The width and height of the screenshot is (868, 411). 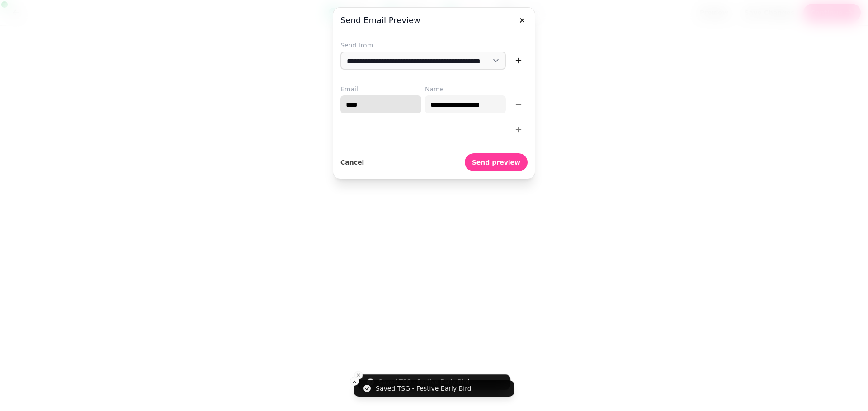 What do you see at coordinates (465, 89) in the screenshot?
I see `label: Name` at bounding box center [465, 89].